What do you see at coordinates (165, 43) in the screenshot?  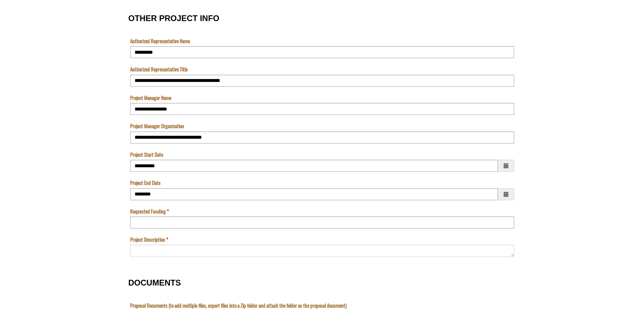 I see `input: Name` at bounding box center [165, 43].